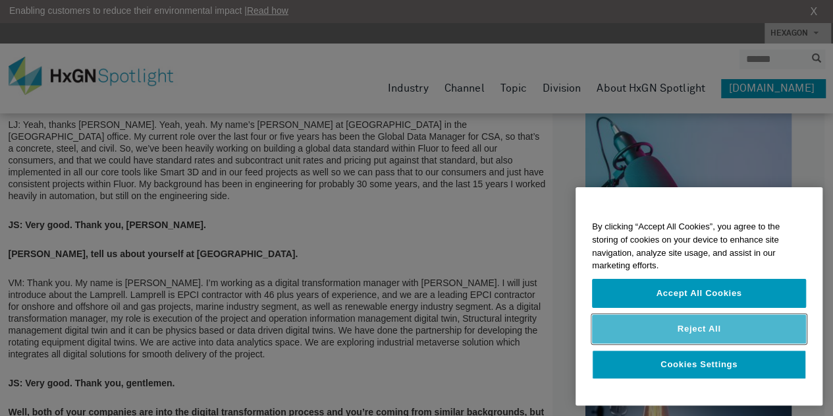 Image resolution: width=833 pixels, height=416 pixels. Describe the element at coordinates (699, 296) in the screenshot. I see `div: Cookie banner` at that location.